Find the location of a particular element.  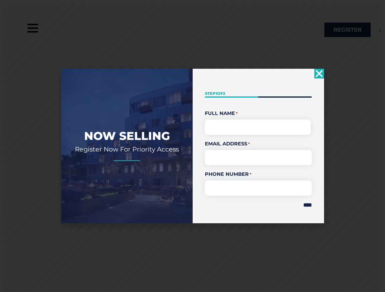

span: 2 is located at coordinates (224, 94).